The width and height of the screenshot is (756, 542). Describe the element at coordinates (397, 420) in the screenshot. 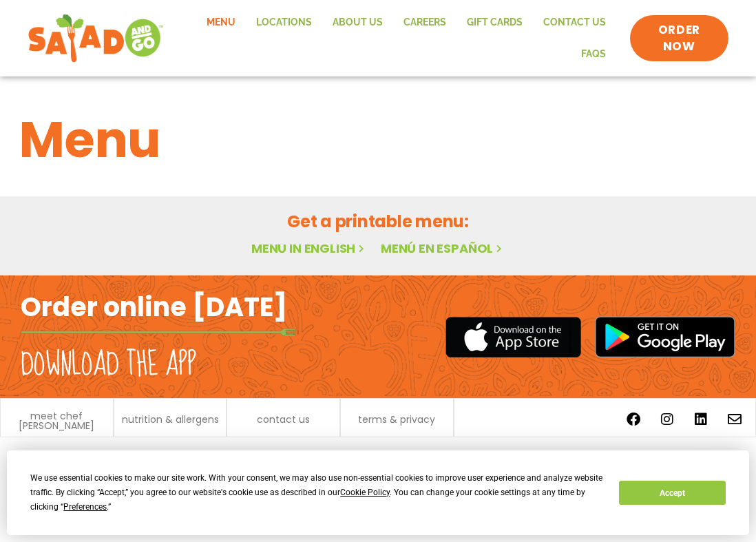

I see `span: terms & privacy` at that location.